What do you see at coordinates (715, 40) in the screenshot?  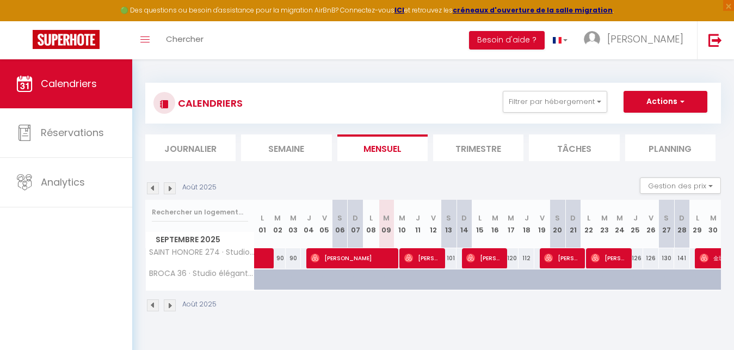 I see `img: logout` at bounding box center [715, 40].